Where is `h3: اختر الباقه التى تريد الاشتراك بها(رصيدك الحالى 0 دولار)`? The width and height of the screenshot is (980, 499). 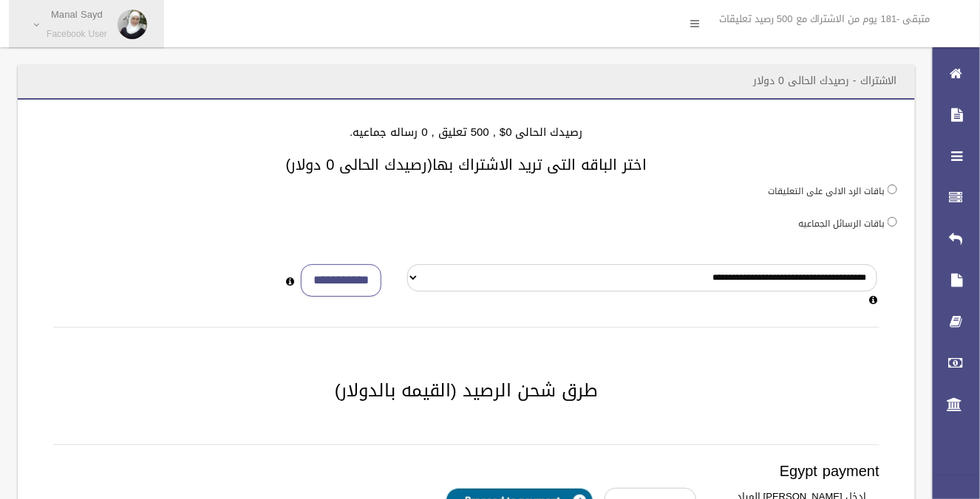
h3: اختر الباقه التى تريد الاشتراك بها(رصيدك الحالى 0 دولار) is located at coordinates (466, 165).